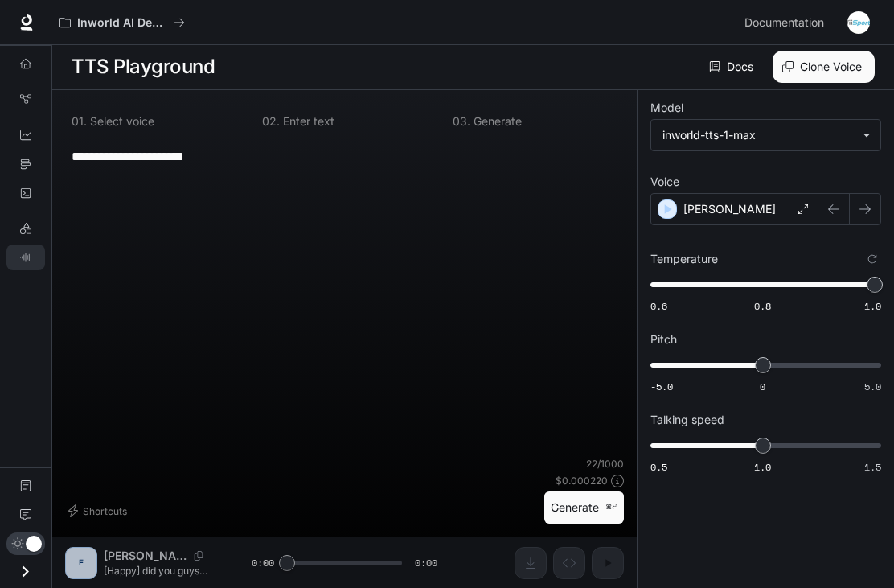  Describe the element at coordinates (662, 386) in the screenshot. I see `span: -5.0` at that location.